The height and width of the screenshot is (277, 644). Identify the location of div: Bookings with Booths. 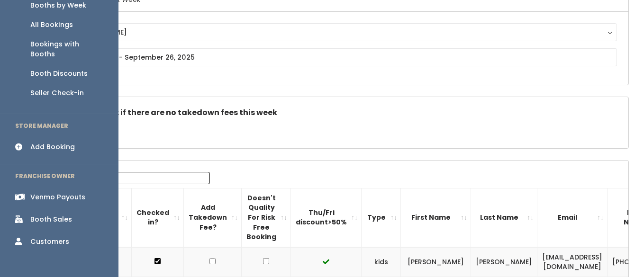
(67, 49).